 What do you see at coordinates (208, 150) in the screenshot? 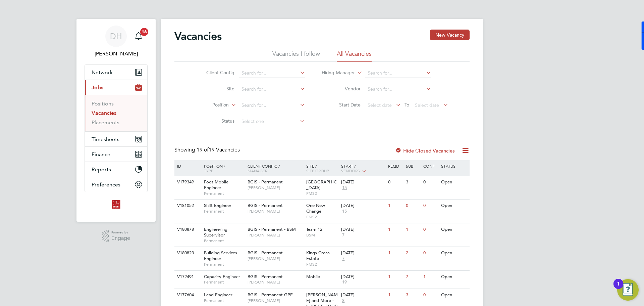
I see `div: Showing` at bounding box center [208, 150].